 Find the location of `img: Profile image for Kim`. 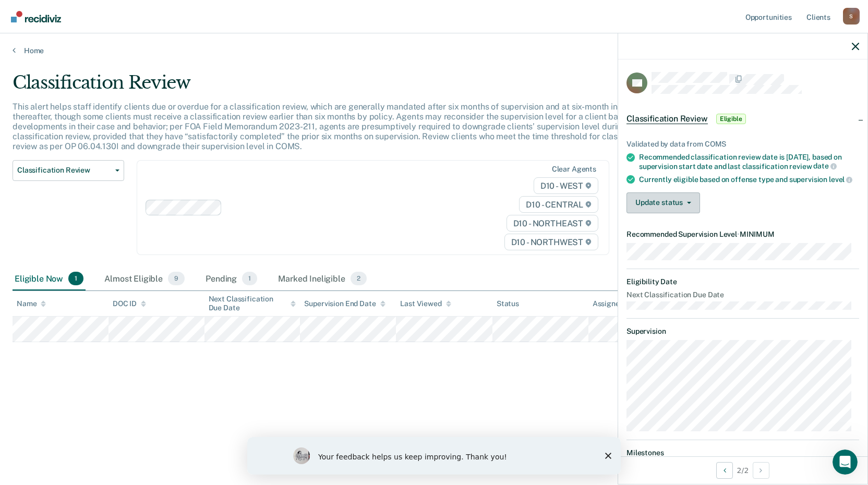

img: Profile image for Kim is located at coordinates (54, 19).